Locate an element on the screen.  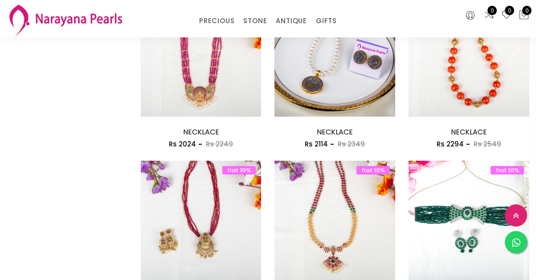
span: Rs 2549 is located at coordinates (488, 144).